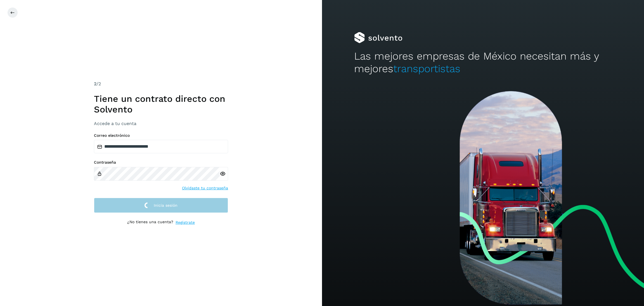  Describe the element at coordinates (150, 222) in the screenshot. I see `p: ¿No tienes una cuenta?` at that location.